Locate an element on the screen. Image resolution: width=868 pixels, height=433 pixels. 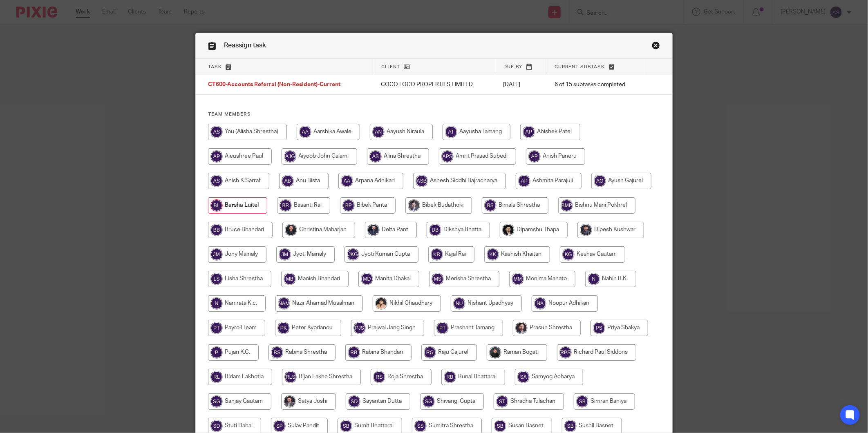
a: Close this dialog window is located at coordinates (656, 47).